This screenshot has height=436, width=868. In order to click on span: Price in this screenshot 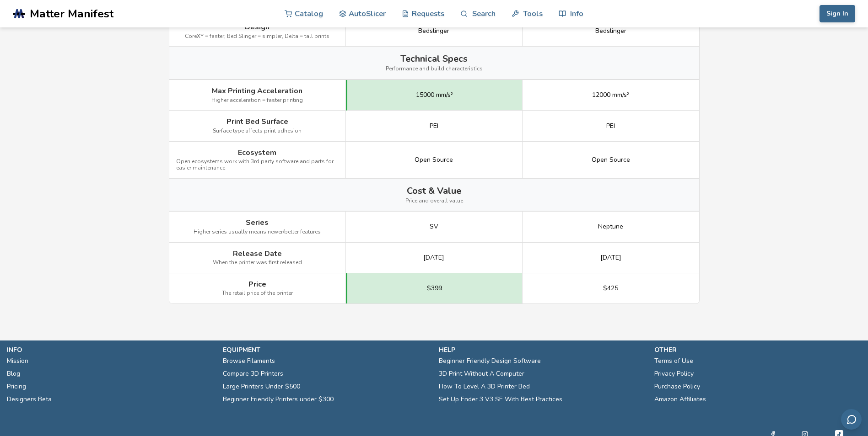, I will do `click(258, 284)`.